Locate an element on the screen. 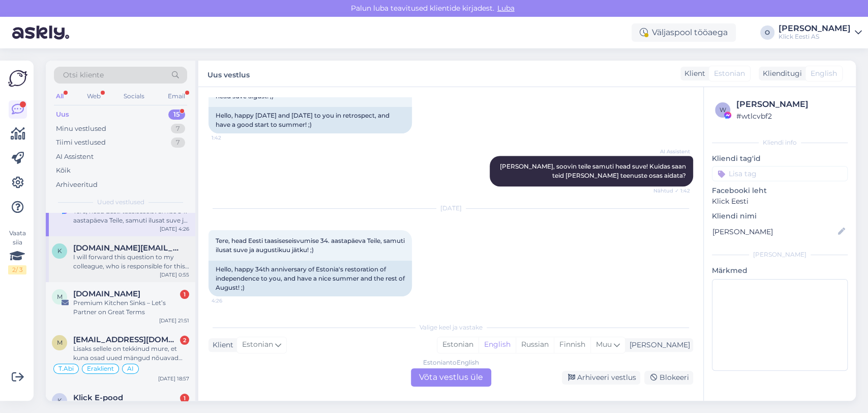 This screenshot has height=413, width=868. span: kaimo.heil.work@gmail.com is located at coordinates (126, 248).